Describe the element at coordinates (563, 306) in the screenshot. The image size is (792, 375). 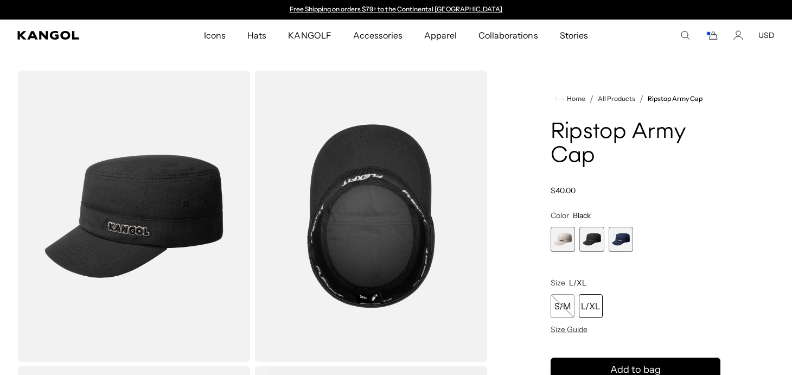
I see `div: S/M` at that location.